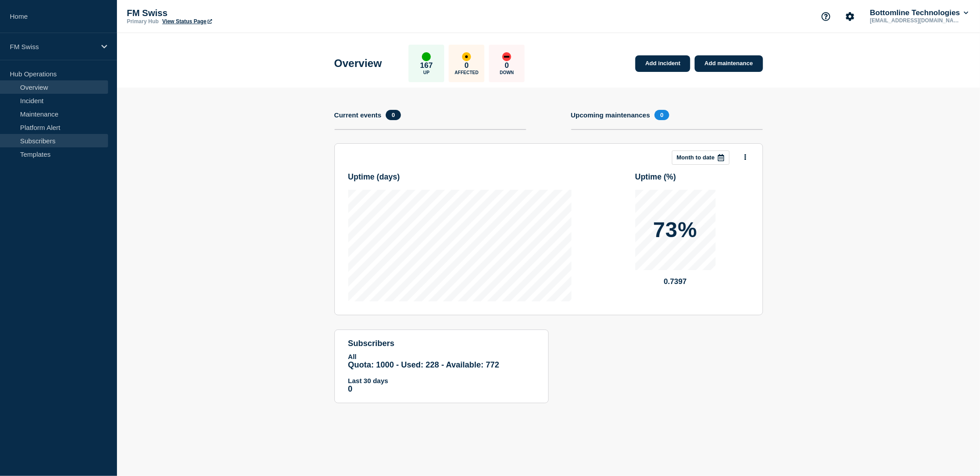 This screenshot has height=476, width=980. I want to click on h4: Current events, so click(358, 115).